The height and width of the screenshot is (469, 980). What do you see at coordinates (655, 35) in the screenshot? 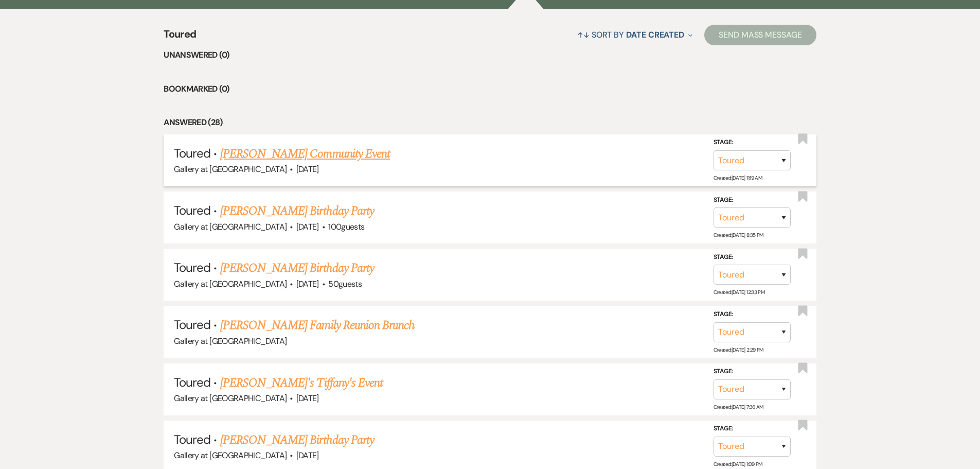
I see `span: Date Created` at bounding box center [655, 35].